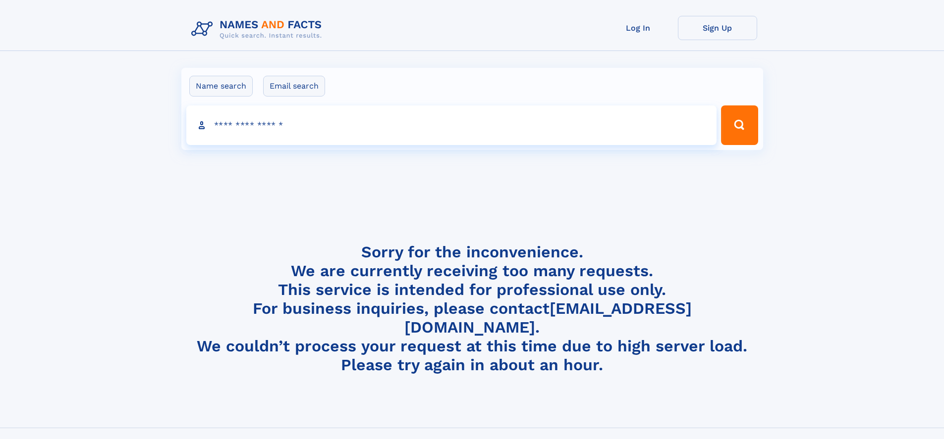  I want to click on h4: Sorry for the inconvenience. We are currently receiving too many requests. This service is intend..., so click(472, 309).